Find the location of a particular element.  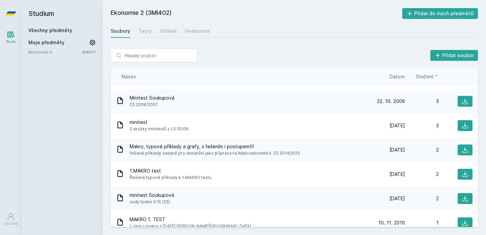

a: Hodnocení is located at coordinates (197, 31).